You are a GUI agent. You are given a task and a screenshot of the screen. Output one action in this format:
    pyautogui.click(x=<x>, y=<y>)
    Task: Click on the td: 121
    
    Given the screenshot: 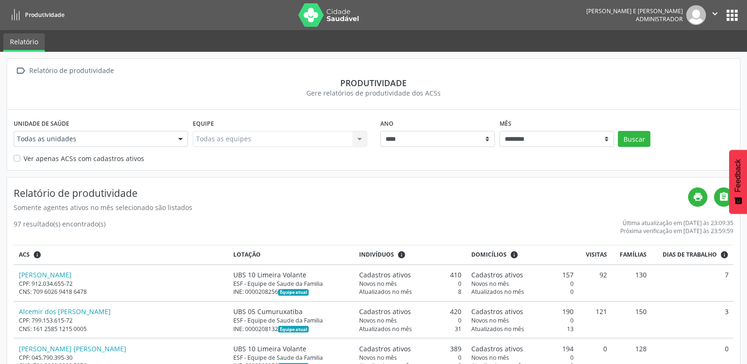 What is the action you would take?
    pyautogui.click(x=595, y=320)
    